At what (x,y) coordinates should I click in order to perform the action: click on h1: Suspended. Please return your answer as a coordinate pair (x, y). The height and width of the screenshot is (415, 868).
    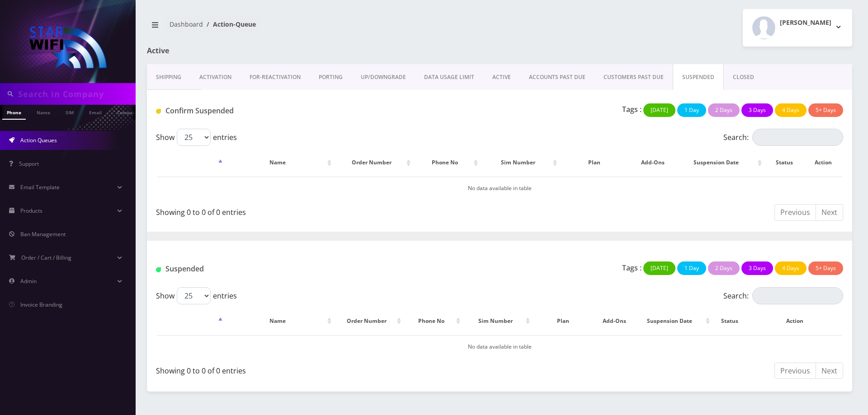
    Looking at the image, I should click on (266, 269).